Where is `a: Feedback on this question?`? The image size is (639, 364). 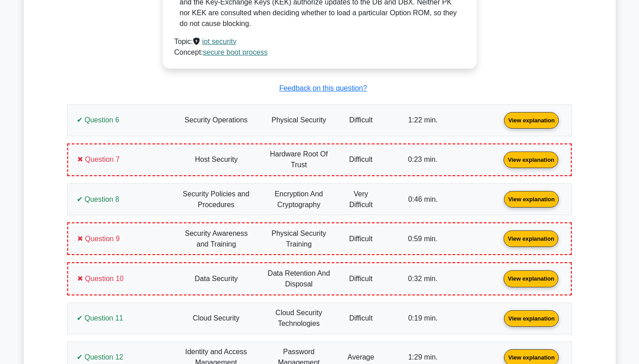
a: Feedback on this question? is located at coordinates (323, 88).